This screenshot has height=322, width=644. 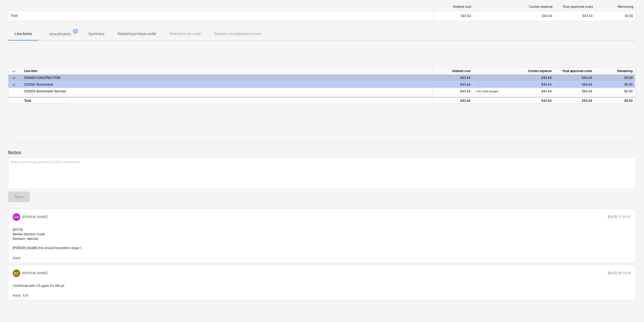 What do you see at coordinates (97, 34) in the screenshot?
I see `p: Summary` at bounding box center [97, 34].